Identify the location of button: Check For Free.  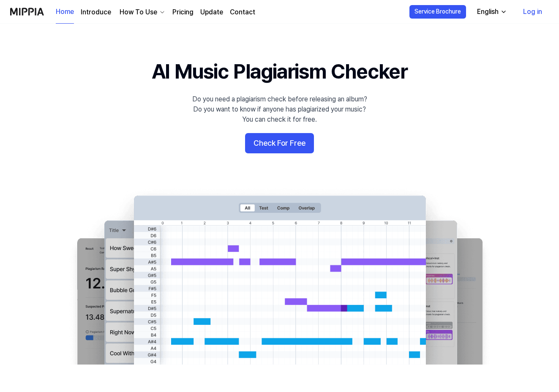
(279, 143).